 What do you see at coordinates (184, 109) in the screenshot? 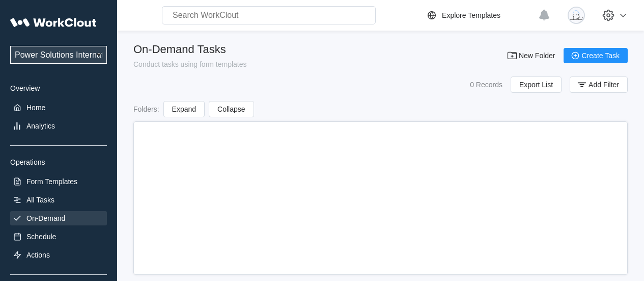
I see `button: Expand` at bounding box center [184, 109].